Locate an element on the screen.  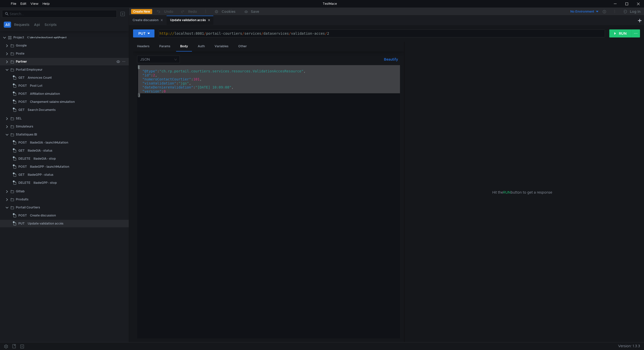
button: Undo is located at coordinates (164, 12).